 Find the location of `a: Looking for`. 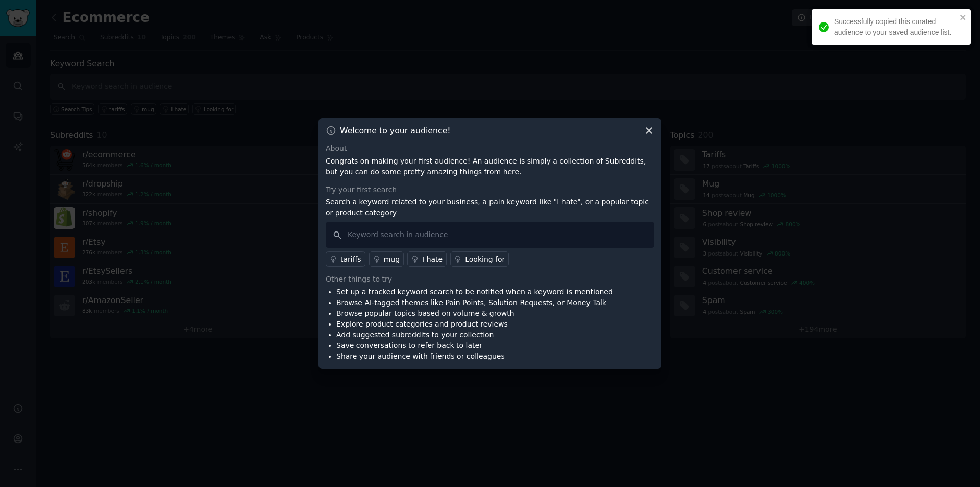

a: Looking for is located at coordinates (480, 259).